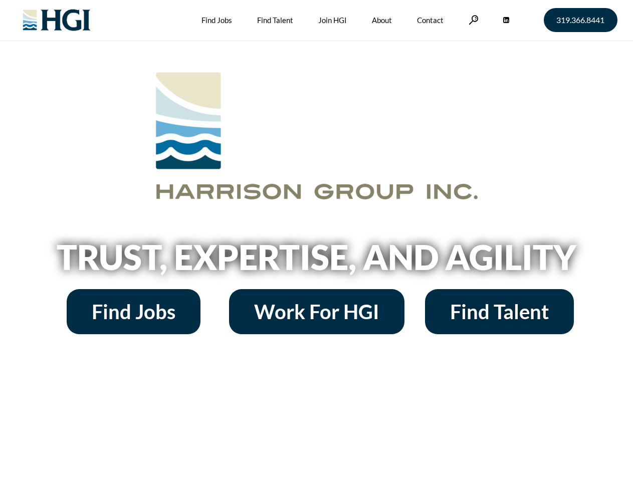  What do you see at coordinates (133, 312) in the screenshot?
I see `a: Find Jobs` at bounding box center [133, 312].